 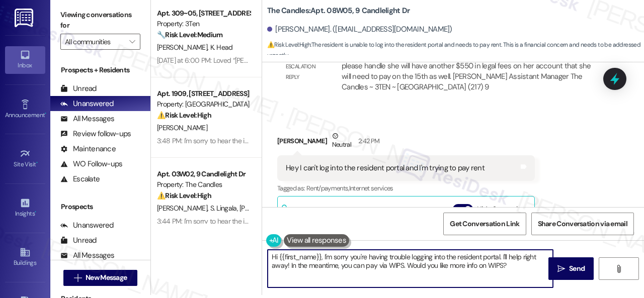 What do you see at coordinates (80, 179) in the screenshot?
I see `div: Escalate` at bounding box center [80, 179].